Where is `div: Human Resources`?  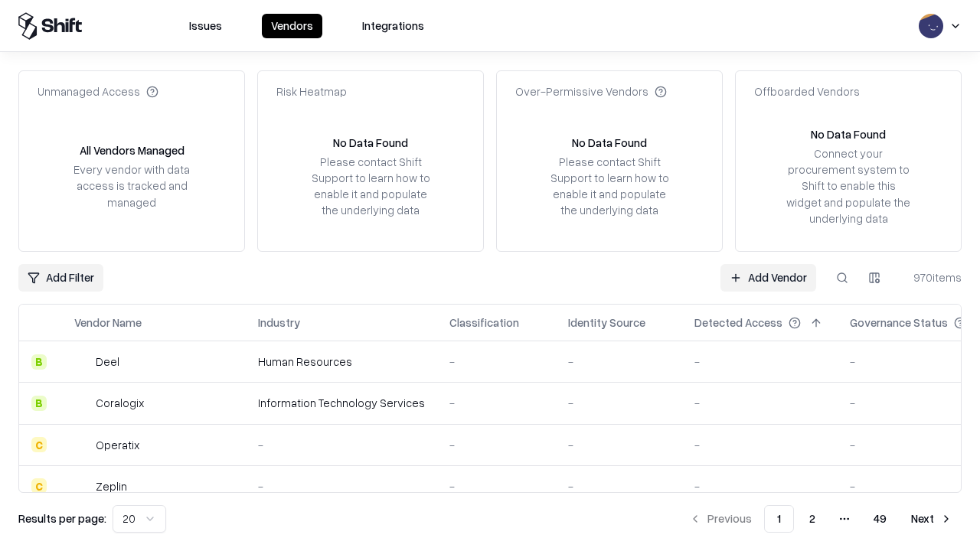
div: Human Resources is located at coordinates (341, 361).